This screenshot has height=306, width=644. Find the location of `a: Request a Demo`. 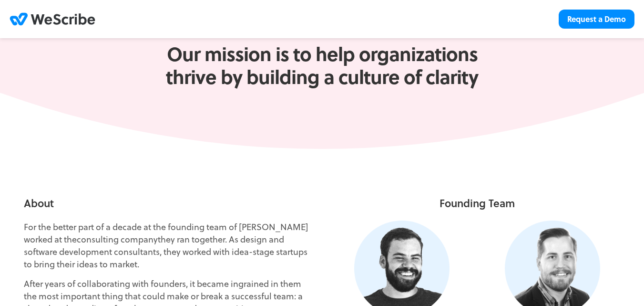

a: Request a Demo is located at coordinates (596, 19).